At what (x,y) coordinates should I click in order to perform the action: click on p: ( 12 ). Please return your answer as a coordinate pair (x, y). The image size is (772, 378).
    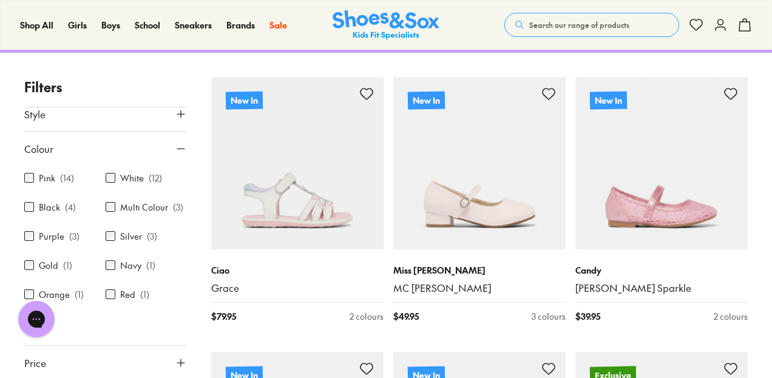
    Looking at the image, I should click on (155, 178).